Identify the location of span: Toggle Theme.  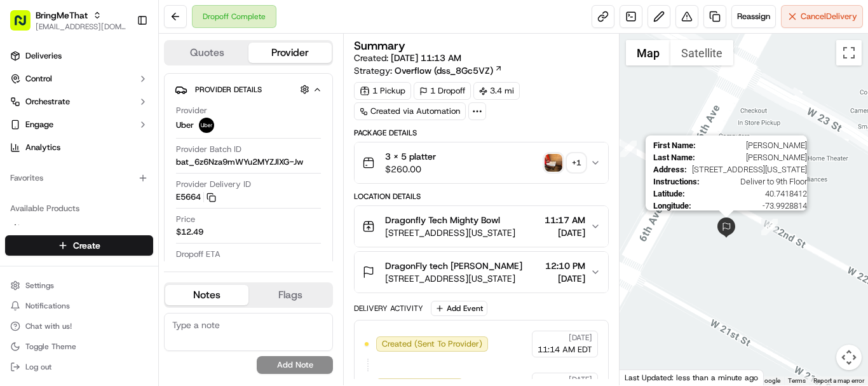
(51, 346).